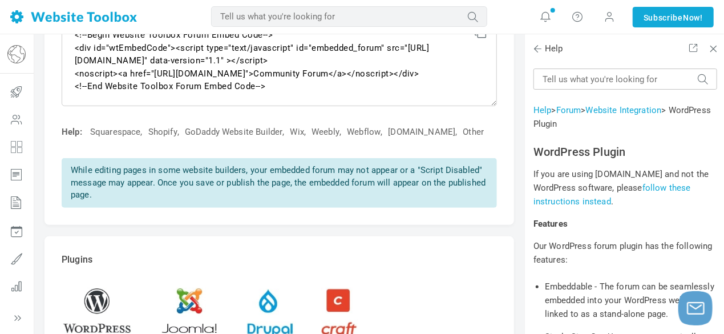 This screenshot has height=334, width=724. Describe the element at coordinates (279, 62) in the screenshot. I see `textarea: <!--Begin Website Toolbox Forum Embed Code--> <div id="wtEmbedCode"><script type="text/javascript...` at that location.